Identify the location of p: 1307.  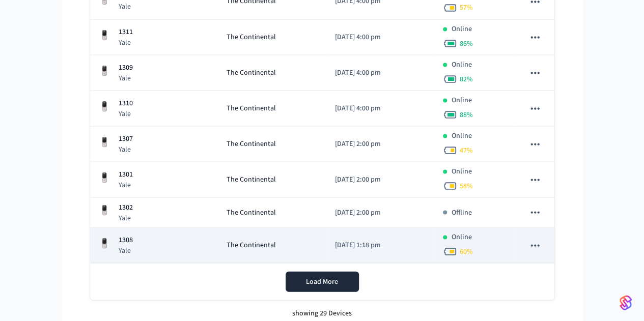
(126, 139).